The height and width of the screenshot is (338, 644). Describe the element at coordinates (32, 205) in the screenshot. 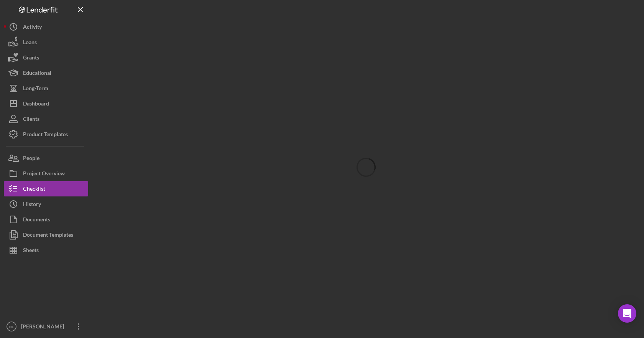

I see `div: History` at that location.